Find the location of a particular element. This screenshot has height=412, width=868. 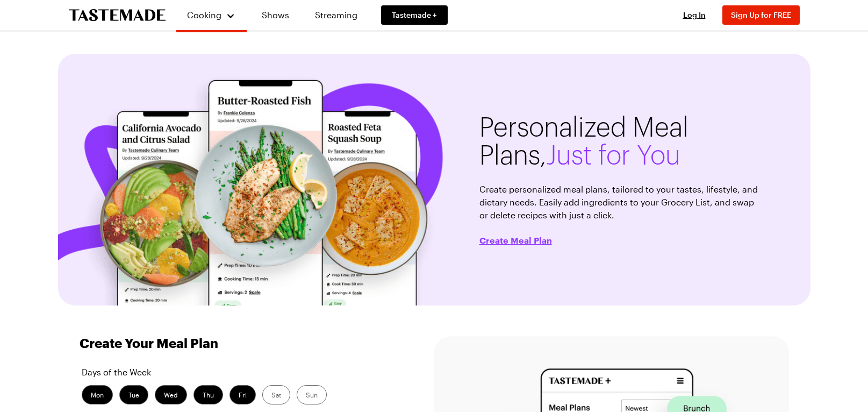

span: Log In is located at coordinates (695, 14).